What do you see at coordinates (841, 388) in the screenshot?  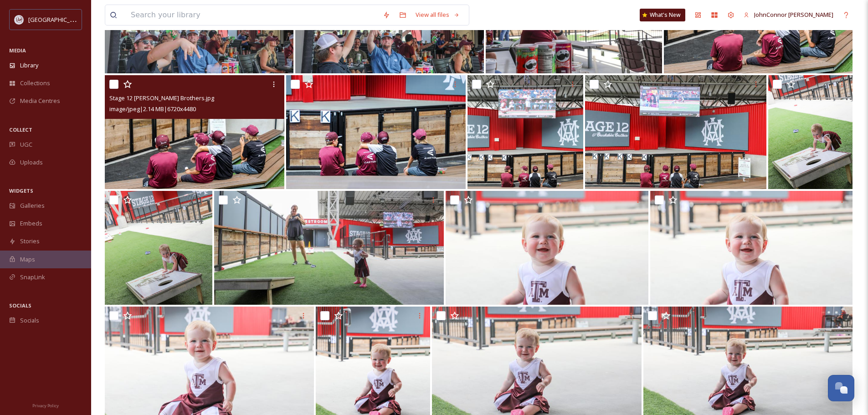 I see `button: Open Chat` at bounding box center [841, 388].